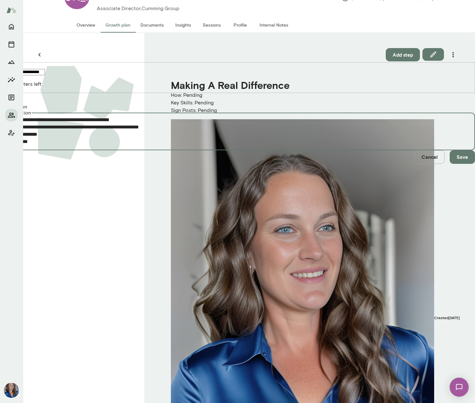  Describe the element at coordinates (430, 157) in the screenshot. I see `button: Cancel` at that location.